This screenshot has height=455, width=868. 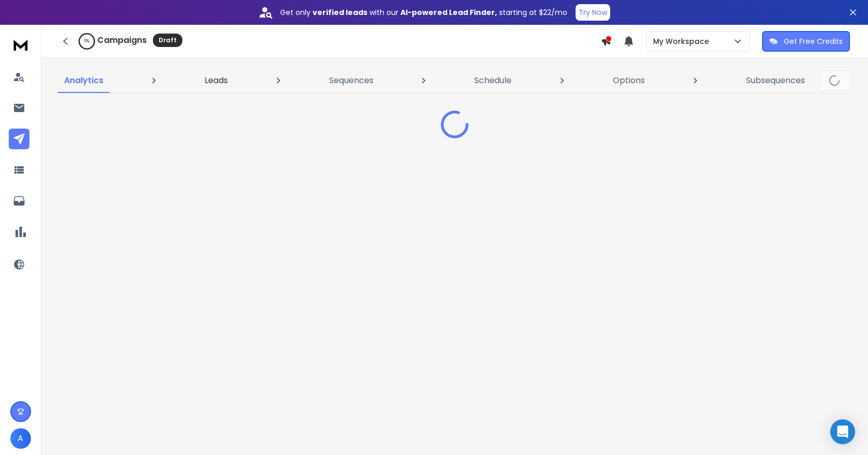 I want to click on div: Draft, so click(x=167, y=40).